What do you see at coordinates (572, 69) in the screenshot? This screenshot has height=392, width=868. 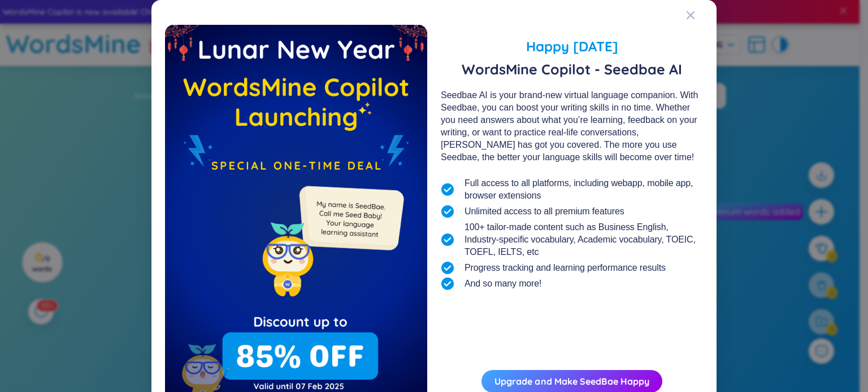 I see `span: WordsMine Copilot - Seedbae AI` at bounding box center [572, 69].